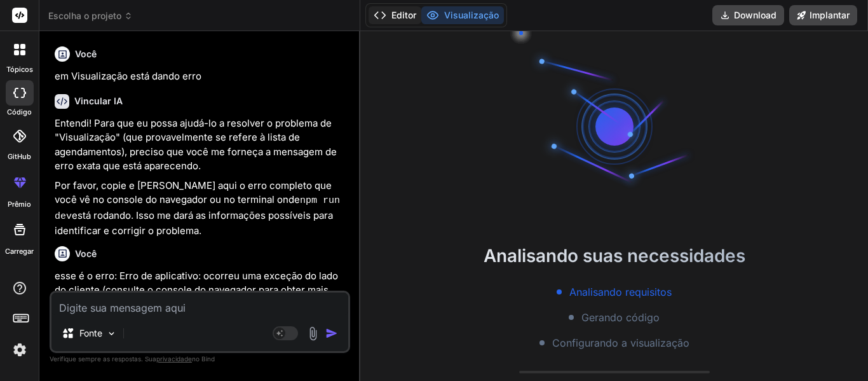 This screenshot has height=381, width=868. What do you see at coordinates (403, 15) in the screenshot?
I see `font: Editor` at bounding box center [403, 15].